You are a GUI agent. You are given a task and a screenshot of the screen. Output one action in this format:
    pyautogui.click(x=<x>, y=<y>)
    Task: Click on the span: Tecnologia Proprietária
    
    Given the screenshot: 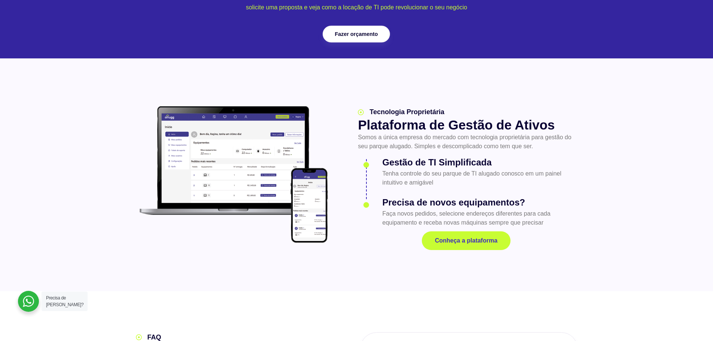 What is the action you would take?
    pyautogui.click(x=405, y=112)
    